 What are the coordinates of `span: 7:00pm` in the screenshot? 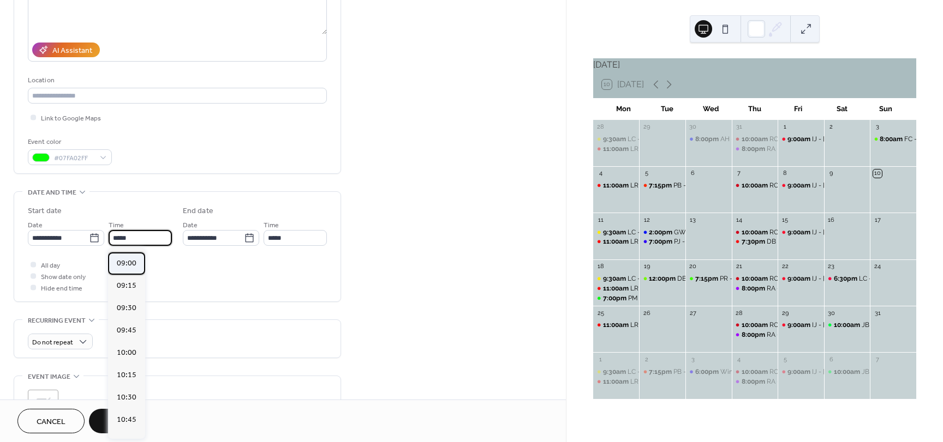 It's located at (615, 298).